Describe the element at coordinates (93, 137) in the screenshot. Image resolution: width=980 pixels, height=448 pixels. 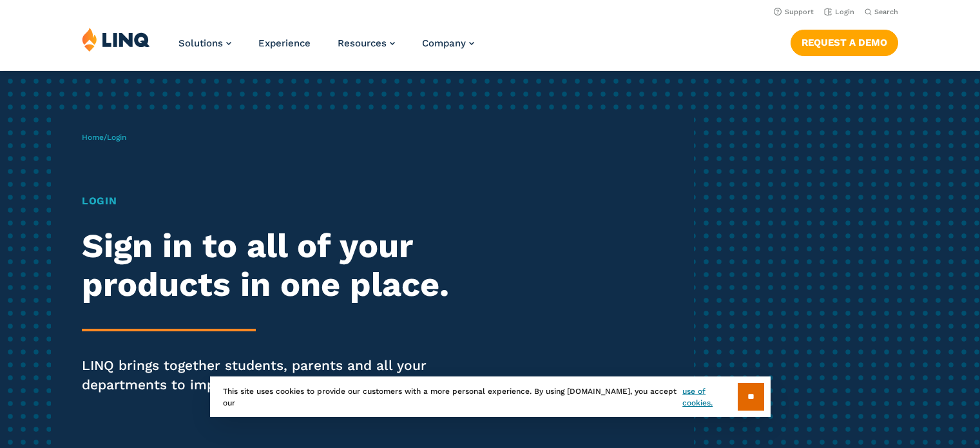
I see `a: Home` at that location.